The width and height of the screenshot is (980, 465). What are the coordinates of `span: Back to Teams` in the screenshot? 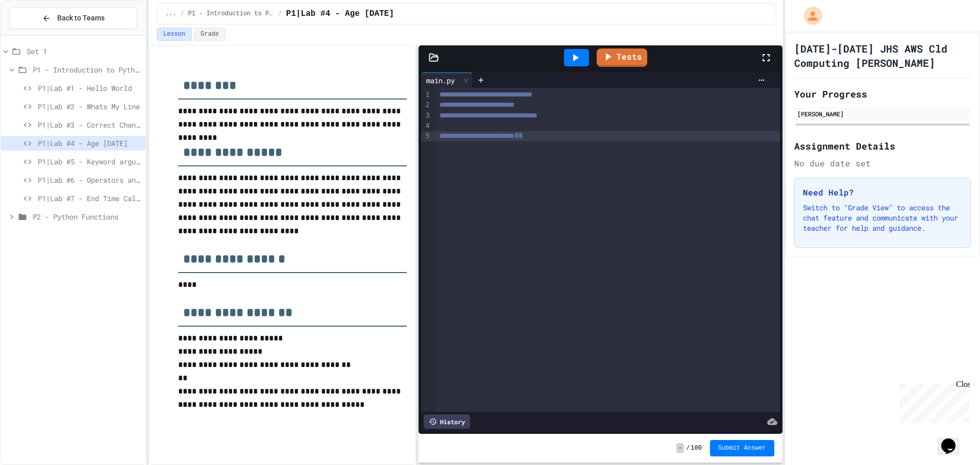 It's located at (81, 18).